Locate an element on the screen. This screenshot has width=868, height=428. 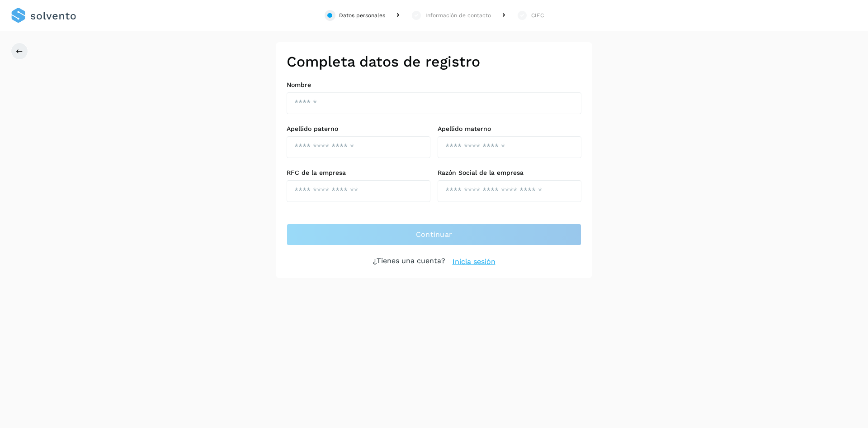
label: Nombre is located at coordinates (434, 84).